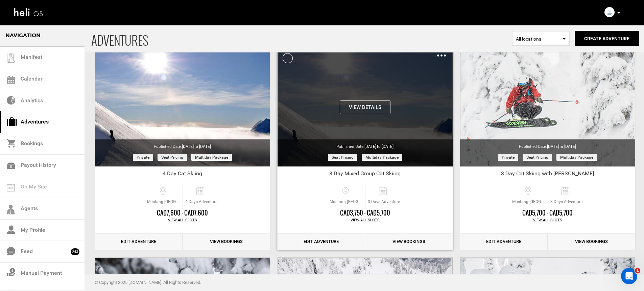 This screenshot has height=291, width=644. Describe the element at coordinates (11, 209) in the screenshot. I see `img: agents-icon.svg` at that location.